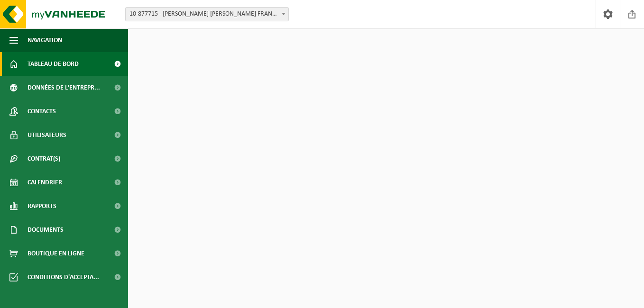 This screenshot has height=308, width=644. What do you see at coordinates (45, 182) in the screenshot?
I see `span: Calendrier` at bounding box center [45, 182].